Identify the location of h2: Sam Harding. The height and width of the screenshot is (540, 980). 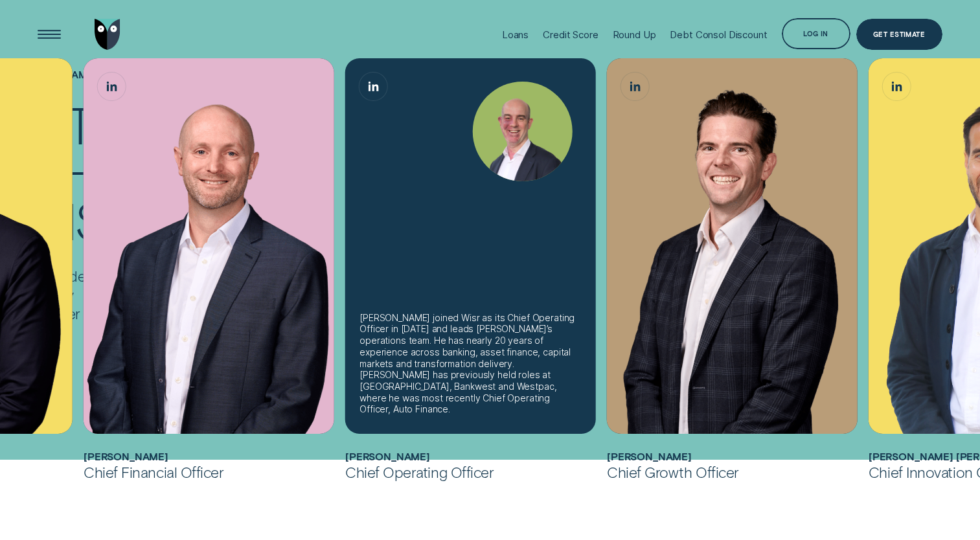
(470, 457).